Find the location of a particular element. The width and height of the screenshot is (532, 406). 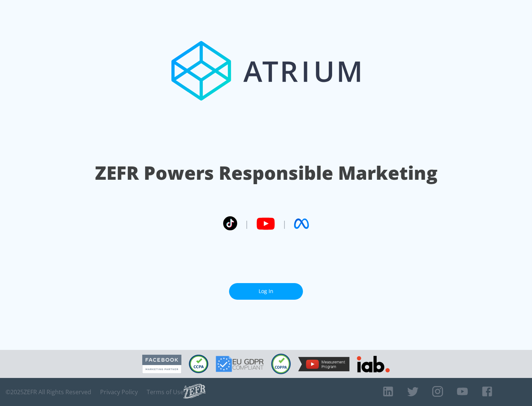

img: COPPA Compliant is located at coordinates (281, 364).